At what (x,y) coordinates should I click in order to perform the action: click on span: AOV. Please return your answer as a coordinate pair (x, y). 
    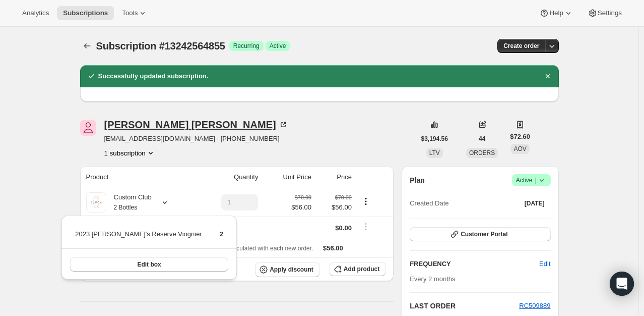
    Looking at the image, I should click on (520, 149).